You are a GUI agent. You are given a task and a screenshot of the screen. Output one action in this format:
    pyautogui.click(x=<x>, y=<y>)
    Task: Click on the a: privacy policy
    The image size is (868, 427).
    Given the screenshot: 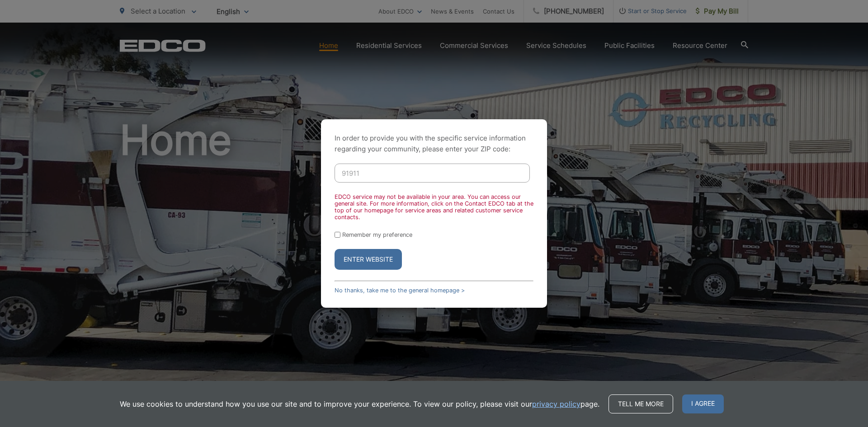 What is the action you would take?
    pyautogui.click(x=556, y=404)
    